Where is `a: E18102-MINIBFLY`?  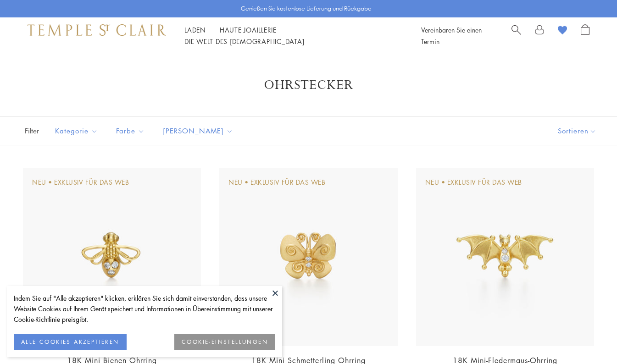
a: E18102-MINIBFLY is located at coordinates (308, 257).